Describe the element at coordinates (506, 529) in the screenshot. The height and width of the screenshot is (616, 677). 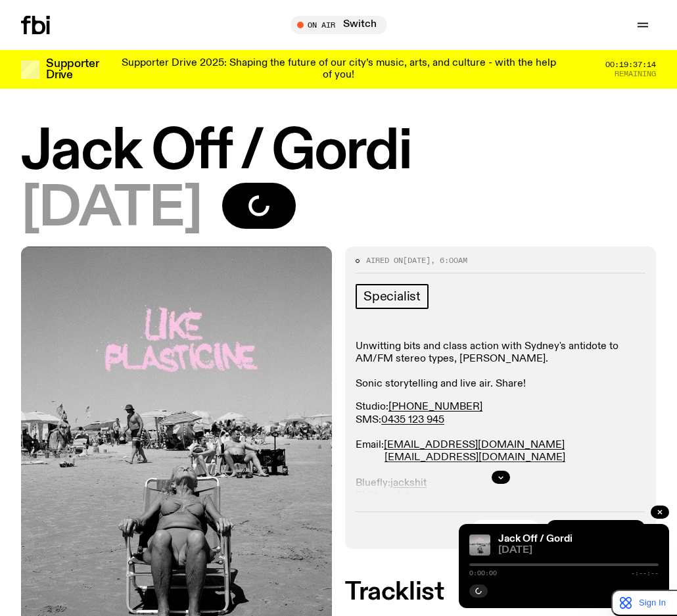
I see `button: Tracklist` at that location.